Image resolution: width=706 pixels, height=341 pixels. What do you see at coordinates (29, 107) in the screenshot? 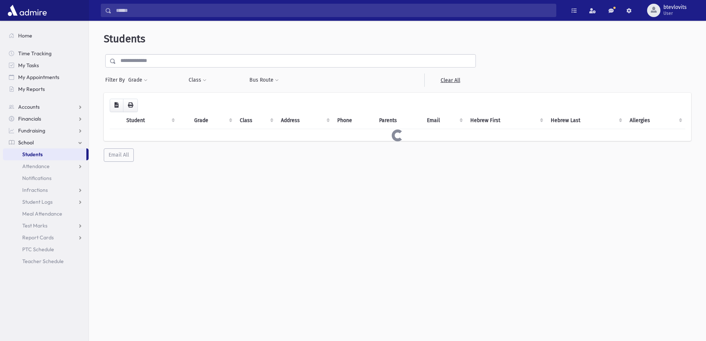
I see `span: Accounts` at bounding box center [29, 107].